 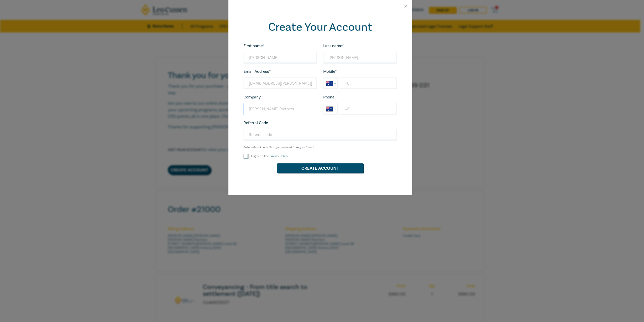 What do you see at coordinates (406, 6) in the screenshot?
I see `button: Close` at bounding box center [406, 6].